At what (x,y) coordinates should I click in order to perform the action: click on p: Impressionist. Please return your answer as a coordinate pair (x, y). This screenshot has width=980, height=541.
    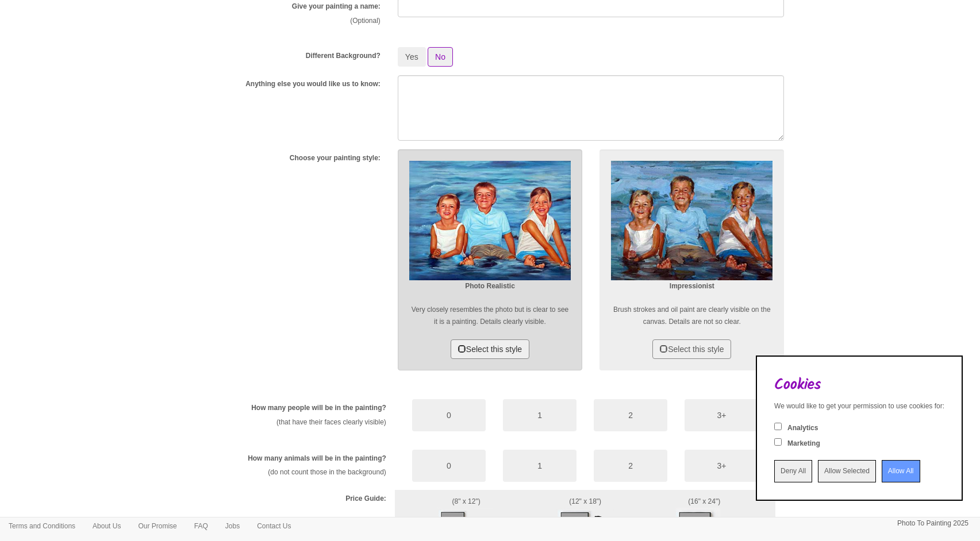
    Looking at the image, I should click on (691, 286).